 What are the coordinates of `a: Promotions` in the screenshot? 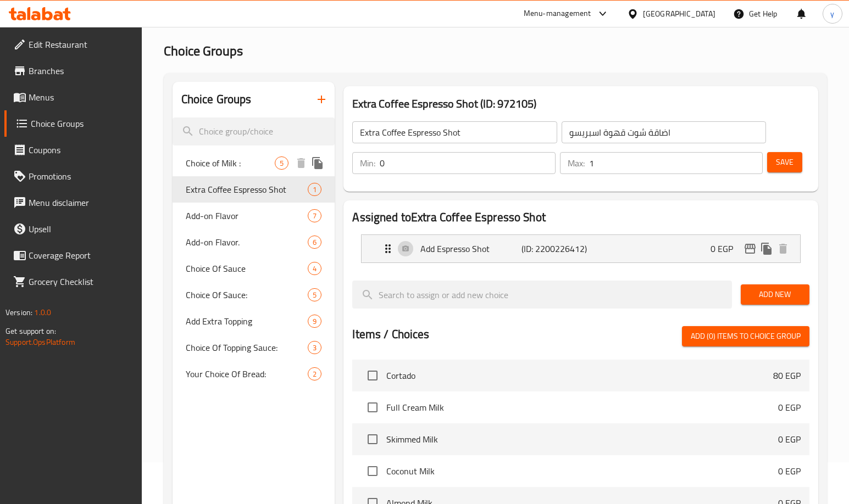 It's located at (73, 176).